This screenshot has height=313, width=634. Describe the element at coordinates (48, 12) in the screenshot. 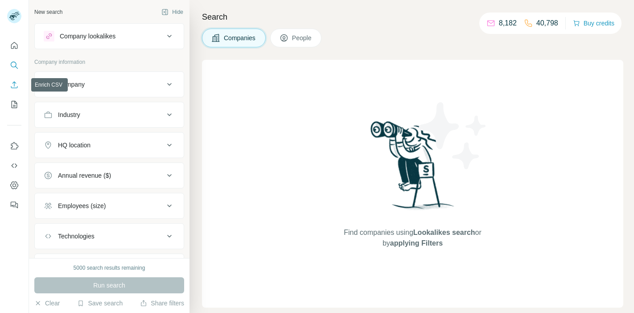

I see `div: New search` at that location.